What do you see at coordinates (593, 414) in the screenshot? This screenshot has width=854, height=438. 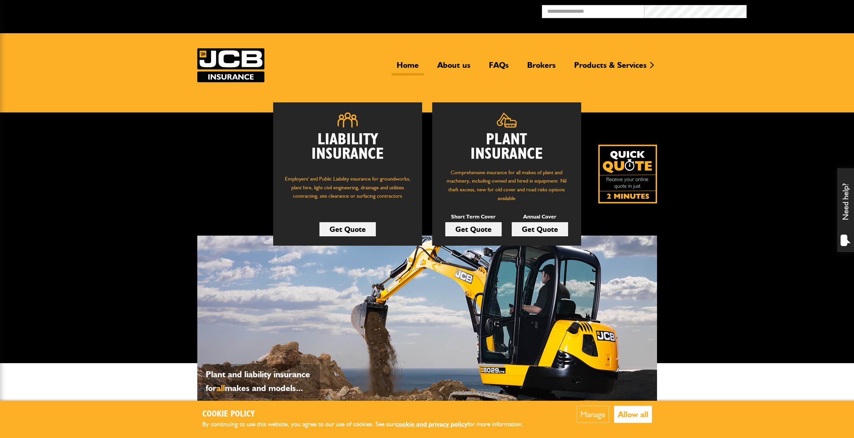 I see `button: Manage` at bounding box center [593, 414].